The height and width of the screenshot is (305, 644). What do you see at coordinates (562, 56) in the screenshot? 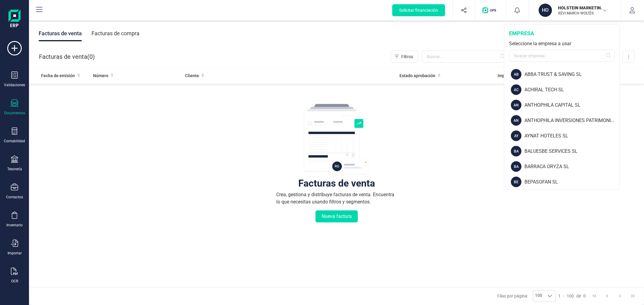
I see `input: Buscar empresa` at bounding box center [562, 56].